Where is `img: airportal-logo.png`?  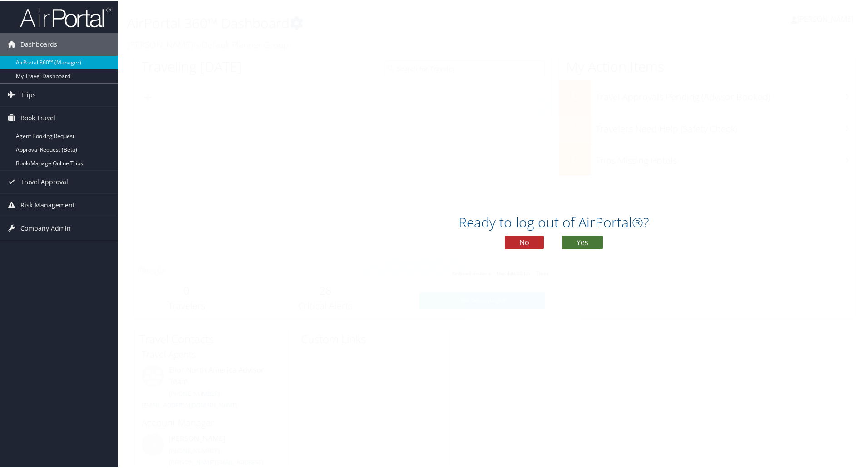 img: airportal-logo.png is located at coordinates (65, 17).